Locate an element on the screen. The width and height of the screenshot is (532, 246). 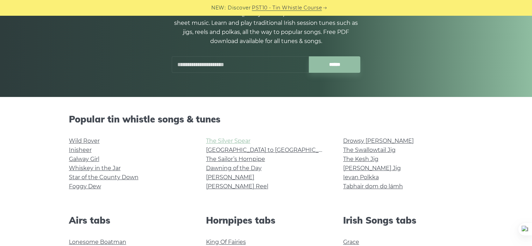
p: 1000+ Irish tin whistle (penny whistle) tabs and notes with the sheet music. Learn and play tradi... is located at coordinates (266, 28).